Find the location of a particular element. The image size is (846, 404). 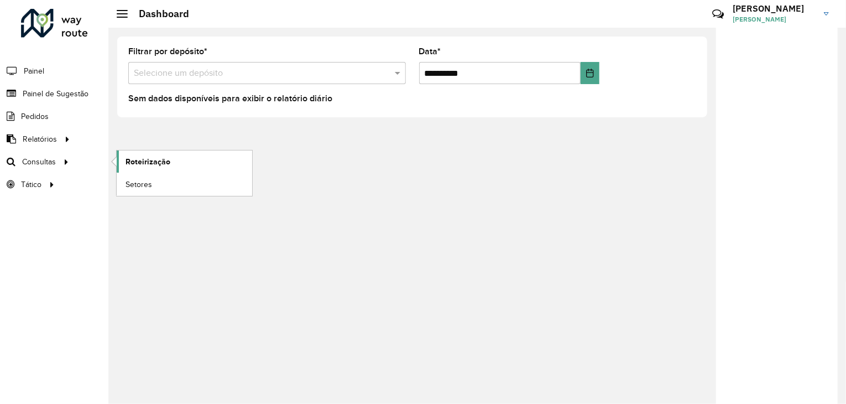

span: Pedidos is located at coordinates (35, 116).